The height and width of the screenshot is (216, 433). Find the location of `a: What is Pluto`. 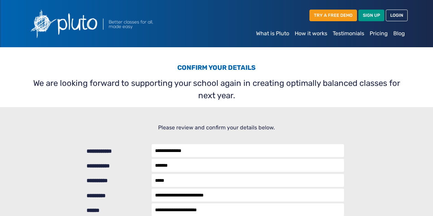

a: What is Pluto is located at coordinates (273, 34).